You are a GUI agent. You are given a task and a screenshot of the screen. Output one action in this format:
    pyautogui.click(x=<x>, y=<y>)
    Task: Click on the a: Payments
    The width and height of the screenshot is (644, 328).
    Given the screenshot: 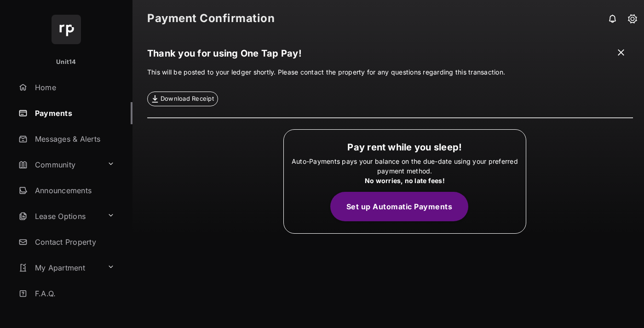 What is the action you would take?
    pyautogui.click(x=73, y=113)
    